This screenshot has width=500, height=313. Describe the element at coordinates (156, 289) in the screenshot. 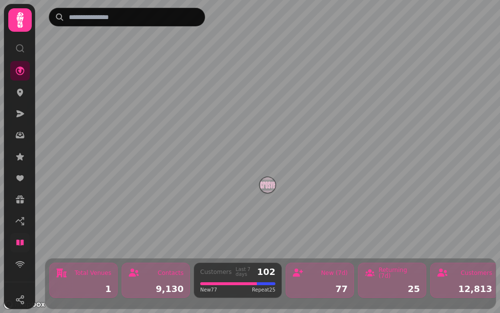

I see `div: 9,130` at that location.